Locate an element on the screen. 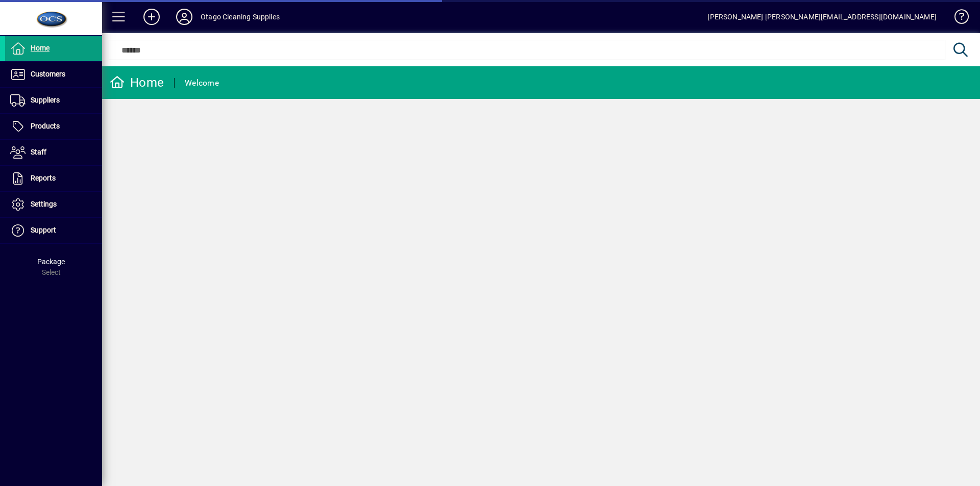 The image size is (980, 486). button: Profile is located at coordinates (184, 17).